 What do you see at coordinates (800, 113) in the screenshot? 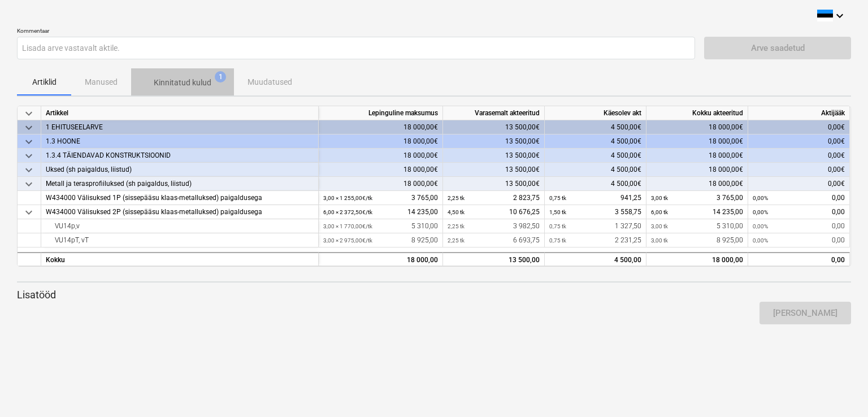
I see `div: Aktijääk` at bounding box center [800, 113].